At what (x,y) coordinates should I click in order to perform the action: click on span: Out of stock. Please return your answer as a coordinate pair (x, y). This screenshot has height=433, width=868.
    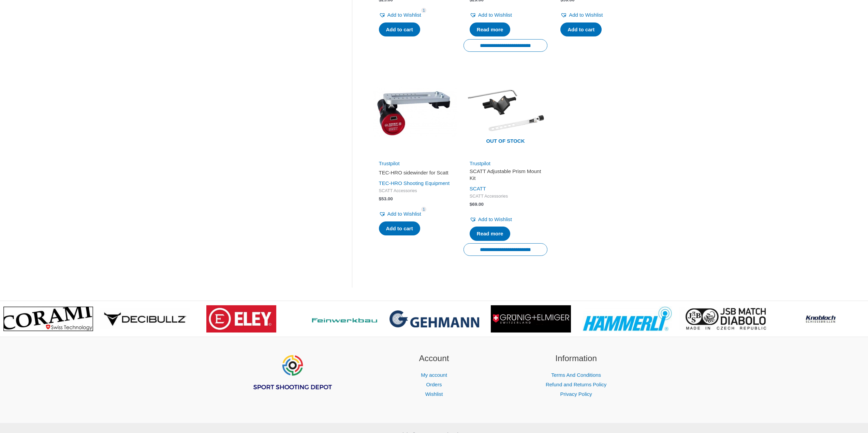
    Looking at the image, I should click on (505, 142).